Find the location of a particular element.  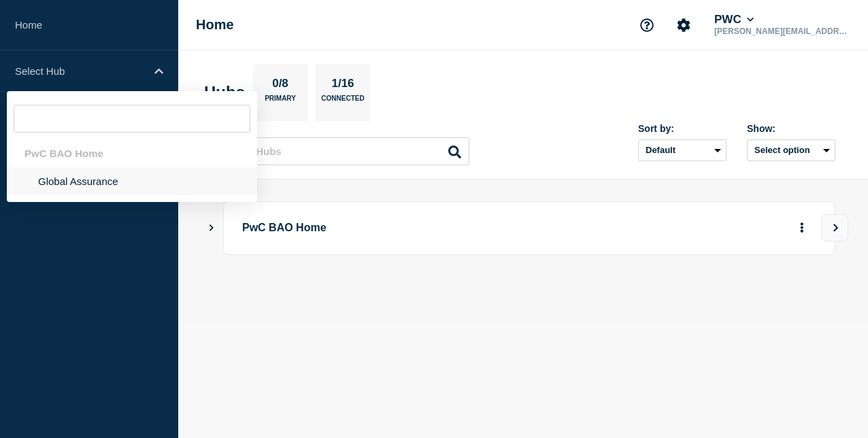

p: Primary is located at coordinates (280, 102).